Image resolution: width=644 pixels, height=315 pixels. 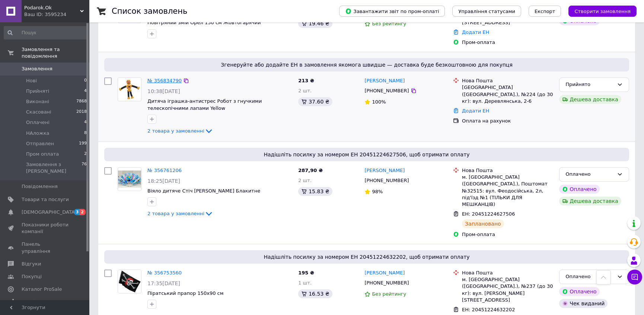 What do you see at coordinates (508, 121) in the screenshot?
I see `div: Оплата на рахунок` at bounding box center [508, 121].